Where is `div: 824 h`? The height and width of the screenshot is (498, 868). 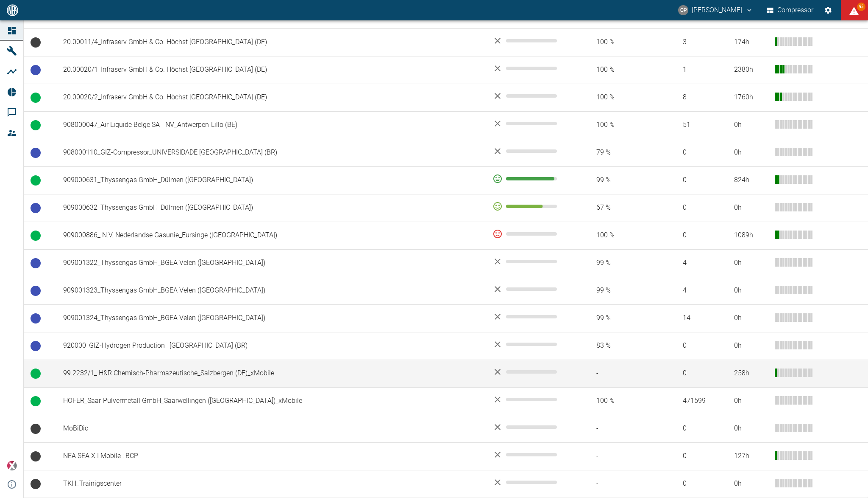 div: 824 h is located at coordinates (751, 180).